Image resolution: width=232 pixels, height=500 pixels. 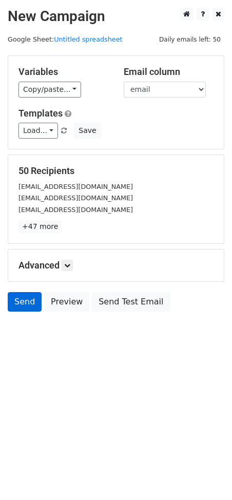 I want to click on h5: 50 Recipients, so click(x=116, y=171).